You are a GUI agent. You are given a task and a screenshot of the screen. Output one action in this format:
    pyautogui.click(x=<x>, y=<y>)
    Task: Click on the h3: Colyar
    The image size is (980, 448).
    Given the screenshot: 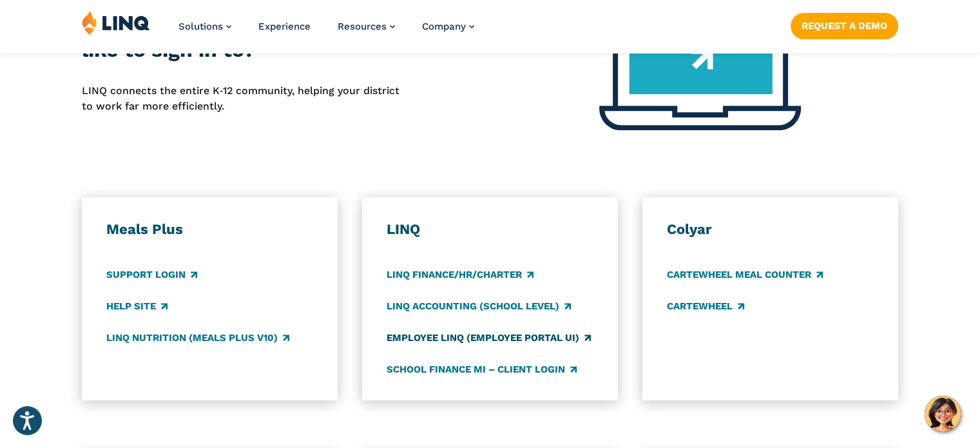 What is the action you would take?
    pyautogui.click(x=770, y=230)
    